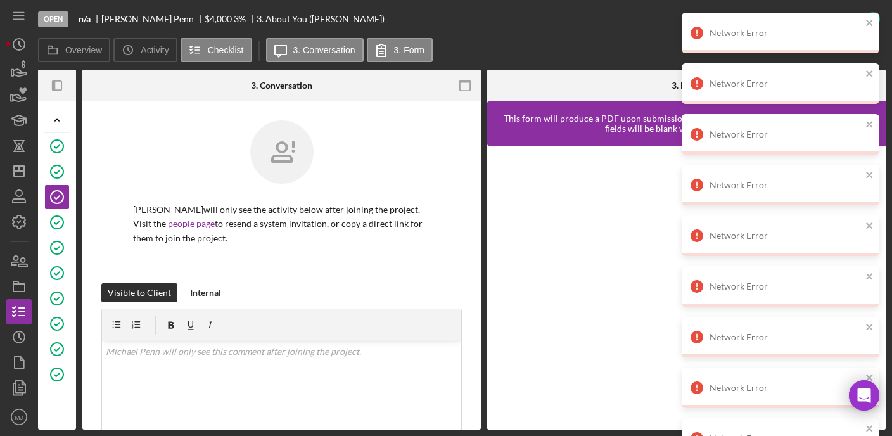 This screenshot has width=892, height=436. What do you see at coordinates (205, 293) in the screenshot?
I see `button: Internal` at bounding box center [205, 293].